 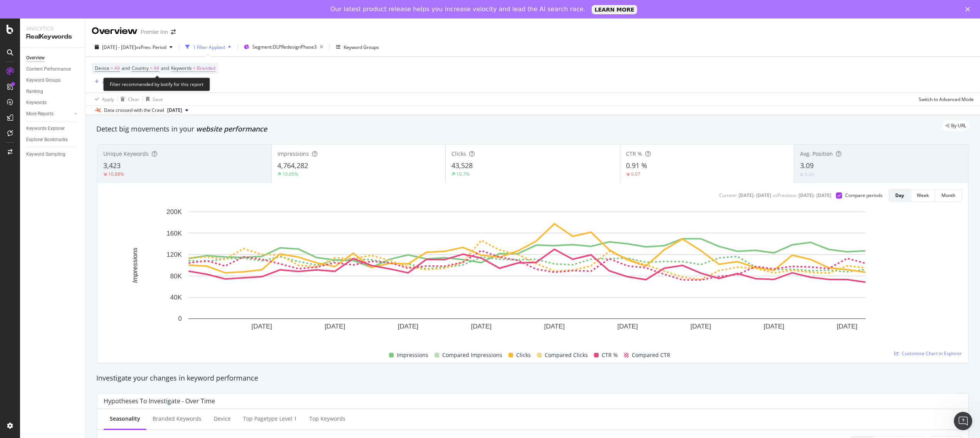 What do you see at coordinates (209, 47) in the screenshot?
I see `div: 1 Filter Applied` at bounding box center [209, 47].